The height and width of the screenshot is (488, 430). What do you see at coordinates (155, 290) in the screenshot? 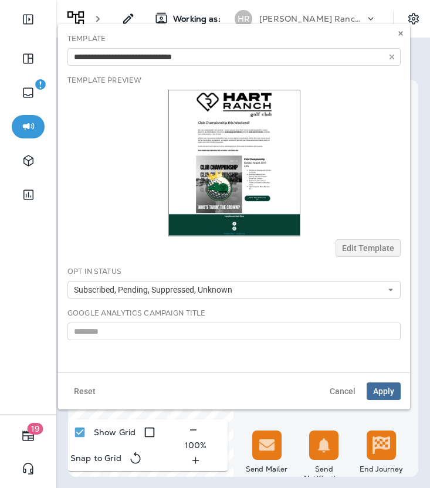
I see `span: Subscribed, Pending, Suppressed, Unknown` at bounding box center [155, 290].